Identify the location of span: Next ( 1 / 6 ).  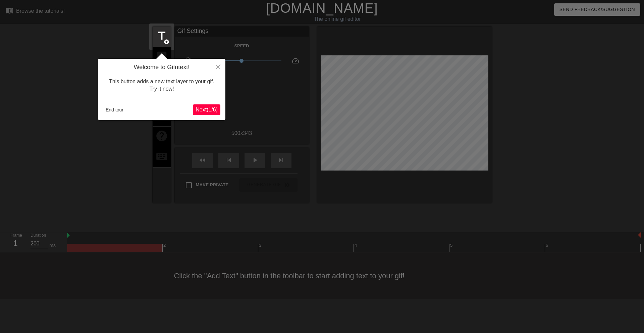
(206, 109).